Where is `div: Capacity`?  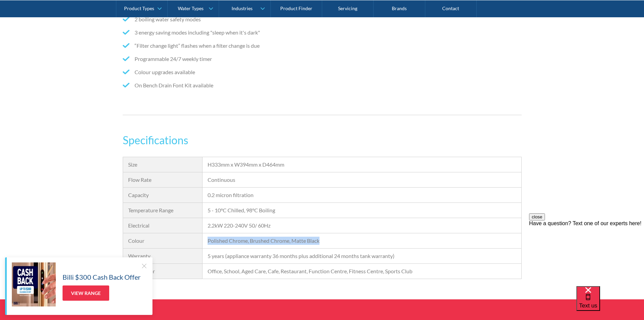 div: Capacity is located at coordinates (163, 195).